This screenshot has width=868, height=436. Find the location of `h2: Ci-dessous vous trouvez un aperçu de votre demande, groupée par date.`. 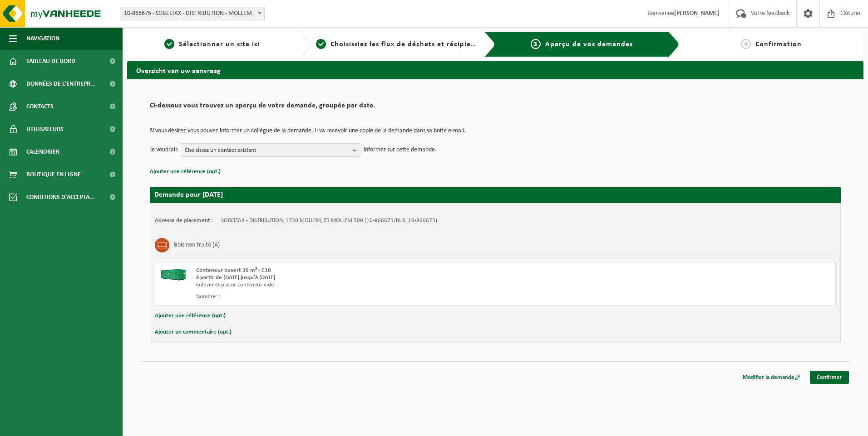

h2: Ci-dessous vous trouvez un aperçu de votre demande, groupée par date. is located at coordinates (495, 108).